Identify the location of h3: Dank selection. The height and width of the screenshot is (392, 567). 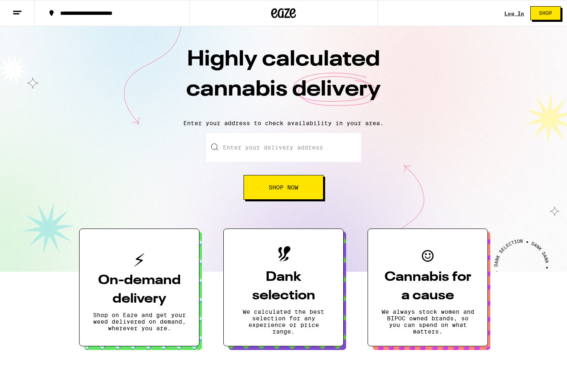
(283, 287).